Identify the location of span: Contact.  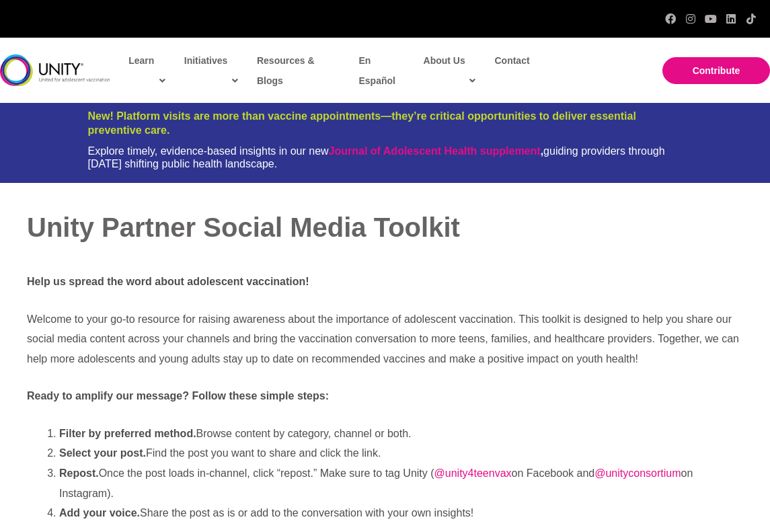
(512, 61).